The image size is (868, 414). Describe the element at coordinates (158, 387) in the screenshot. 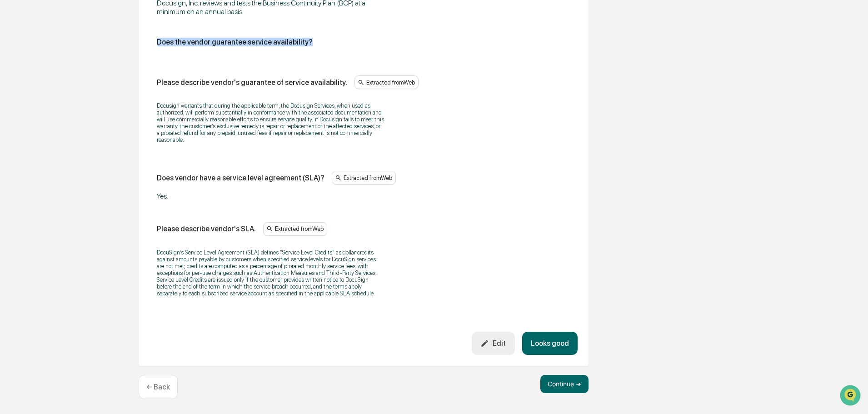

I see `p: ← Back` at that location.